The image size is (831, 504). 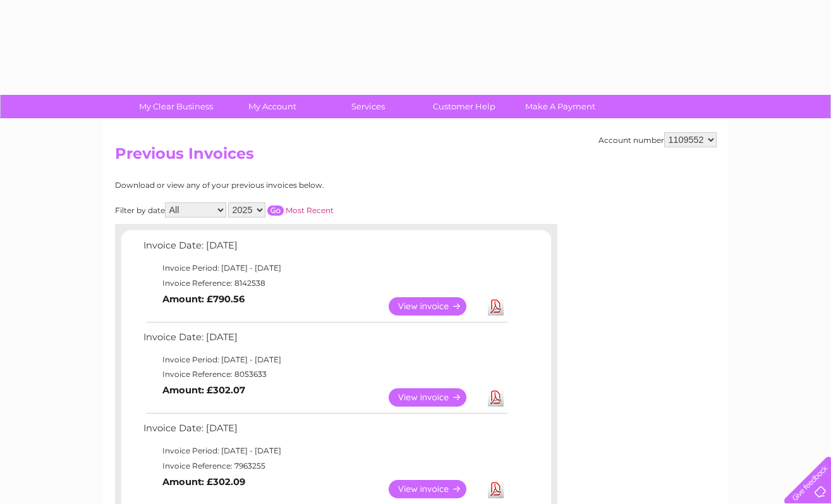 What do you see at coordinates (204, 390) in the screenshot?
I see `b: Amount: £302.07` at bounding box center [204, 390].